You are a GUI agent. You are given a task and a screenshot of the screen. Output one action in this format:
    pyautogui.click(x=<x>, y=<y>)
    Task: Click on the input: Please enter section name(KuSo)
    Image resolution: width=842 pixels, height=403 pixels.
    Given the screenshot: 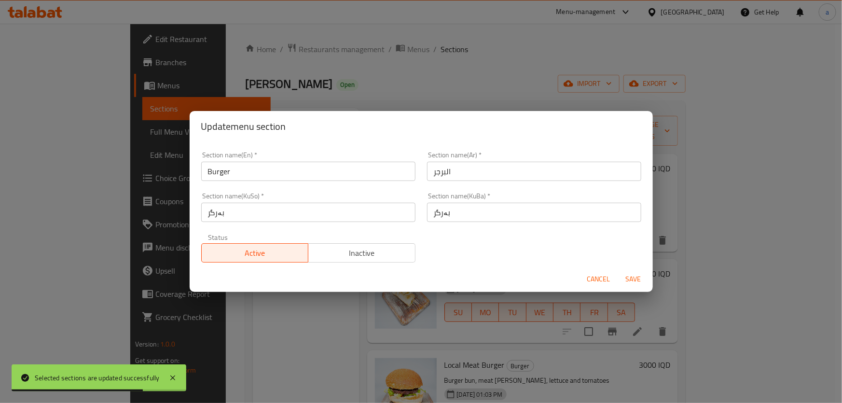 What is the action you would take?
    pyautogui.click(x=308, y=212)
    